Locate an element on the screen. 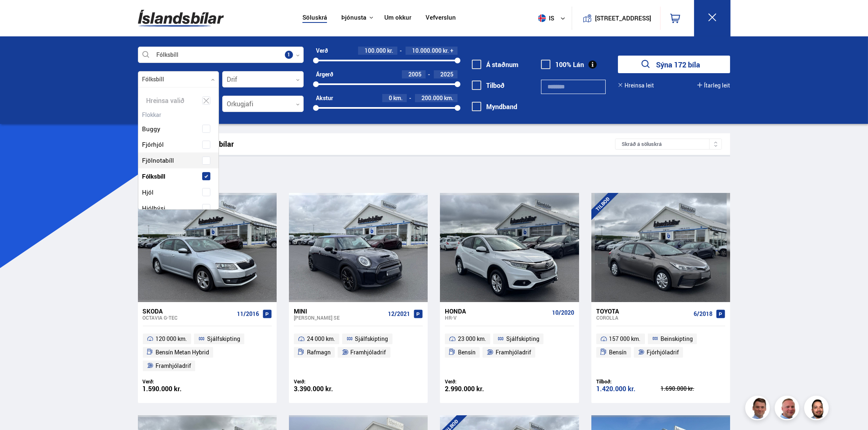 The height and width of the screenshot is (430, 868). label: Myndband is located at coordinates (495, 107).